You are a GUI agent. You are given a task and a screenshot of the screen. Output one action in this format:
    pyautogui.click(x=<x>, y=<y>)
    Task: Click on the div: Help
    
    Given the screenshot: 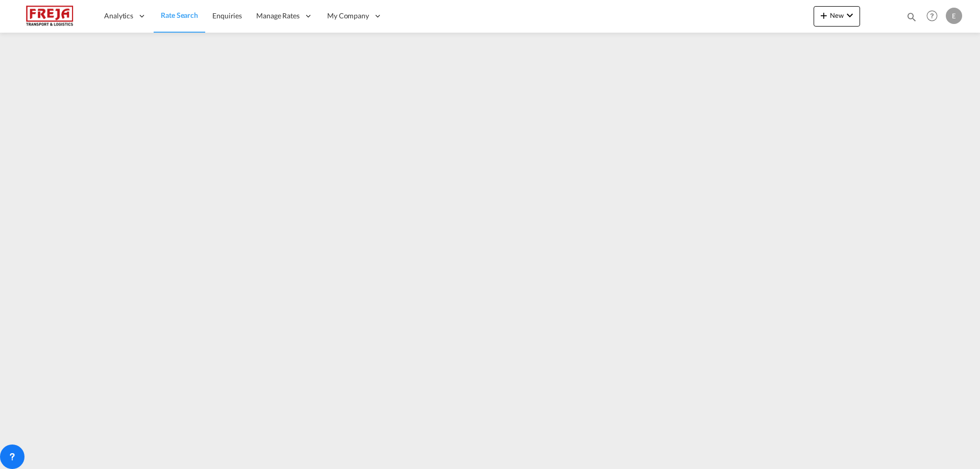 What is the action you would take?
    pyautogui.click(x=935, y=16)
    